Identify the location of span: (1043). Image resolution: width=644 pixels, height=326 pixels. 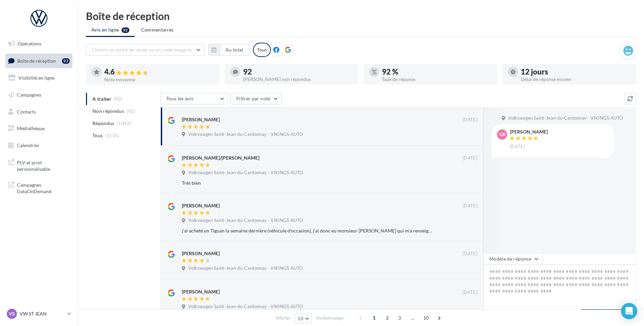
(124, 123).